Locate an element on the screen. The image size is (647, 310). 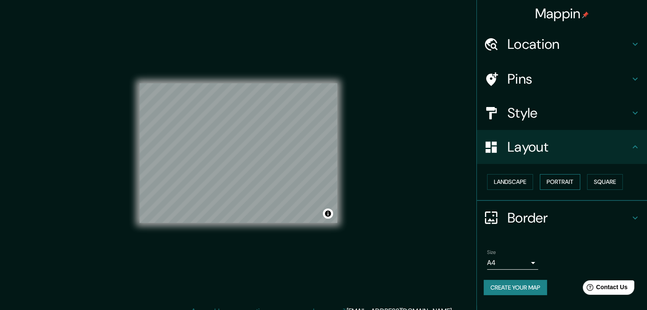
span: Contact Us is located at coordinates (40, 10).